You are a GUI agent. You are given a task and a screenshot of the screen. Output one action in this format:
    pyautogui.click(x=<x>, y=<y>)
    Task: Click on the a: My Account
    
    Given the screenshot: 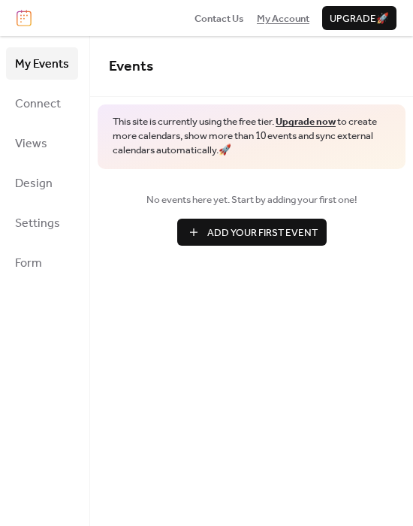 What is the action you would take?
    pyautogui.click(x=283, y=18)
    